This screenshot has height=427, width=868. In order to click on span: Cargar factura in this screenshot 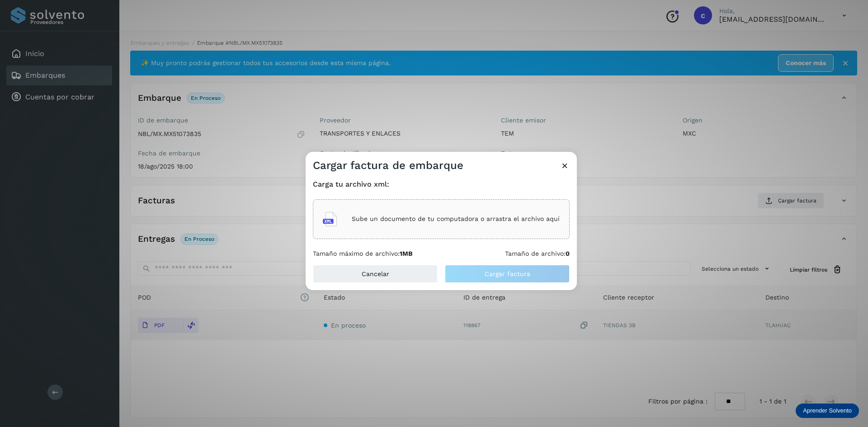, I will do `click(507, 274)`.